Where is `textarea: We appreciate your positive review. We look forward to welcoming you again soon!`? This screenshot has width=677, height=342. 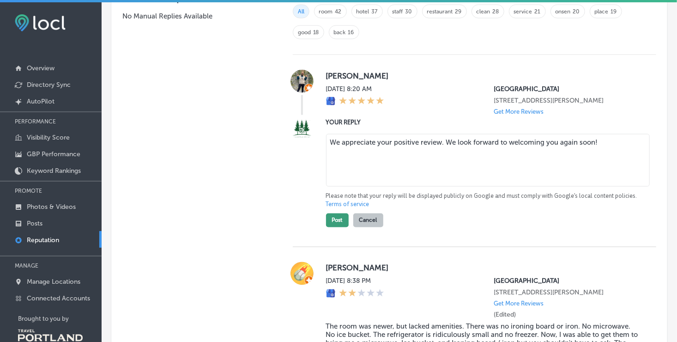 textarea: We appreciate your positive review. We look forward to welcoming you again soon! is located at coordinates (487, 160).